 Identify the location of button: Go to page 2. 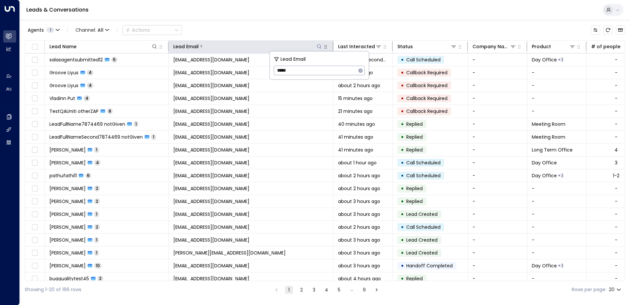
(302, 289).